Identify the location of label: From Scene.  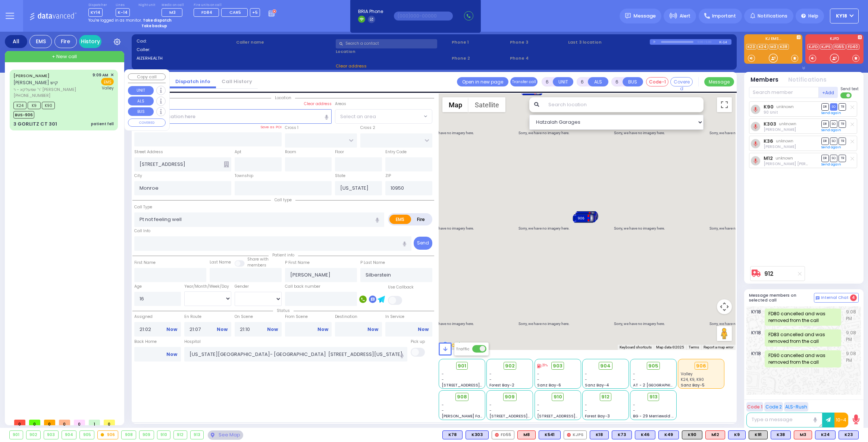
(308, 317).